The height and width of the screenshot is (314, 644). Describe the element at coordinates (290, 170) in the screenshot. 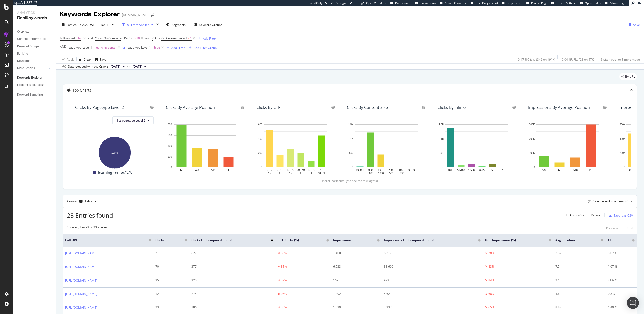

I see `text: 10 - 20` at that location.